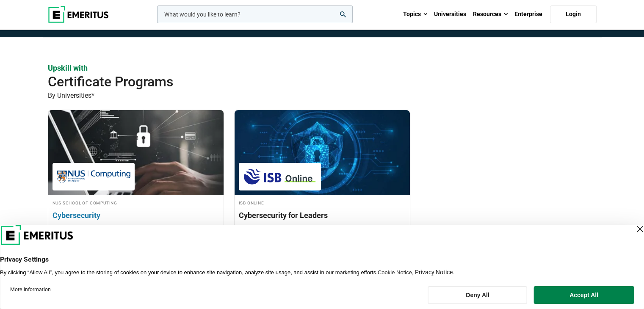  What do you see at coordinates (136, 215) in the screenshot?
I see `h3: Cybersecurity` at bounding box center [136, 215].